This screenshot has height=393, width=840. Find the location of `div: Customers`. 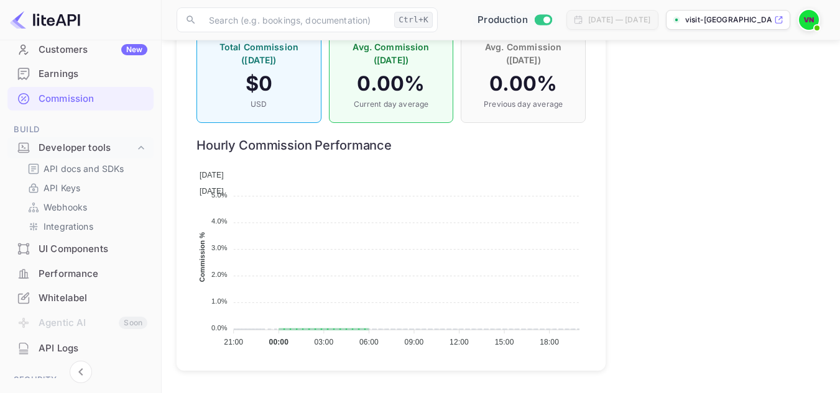

div: Customers is located at coordinates (93, 50).